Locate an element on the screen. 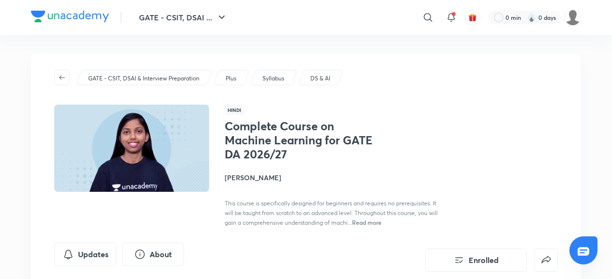 This screenshot has height=279, width=612. a: DS & AI is located at coordinates (321, 78).